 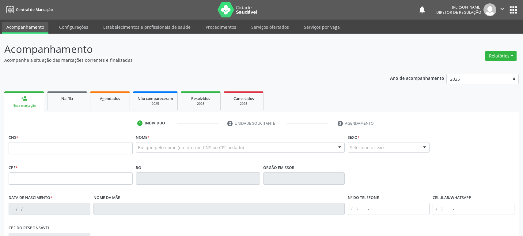 What do you see at coordinates (367, 148) in the screenshot?
I see `span: Selecione o sexo` at bounding box center [367, 148].